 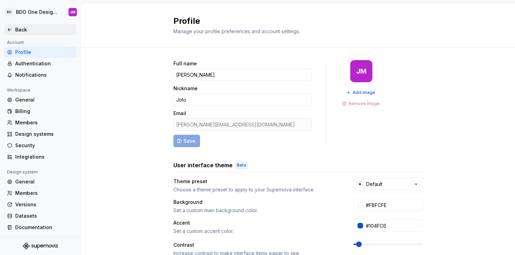 I want to click on a: Authentication, so click(x=40, y=64).